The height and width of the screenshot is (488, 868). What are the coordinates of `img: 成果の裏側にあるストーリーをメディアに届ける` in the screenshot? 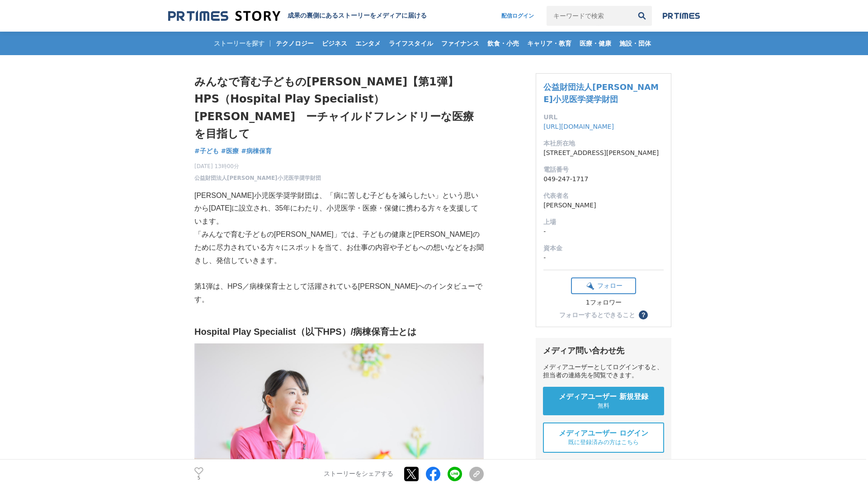 It's located at (224, 16).